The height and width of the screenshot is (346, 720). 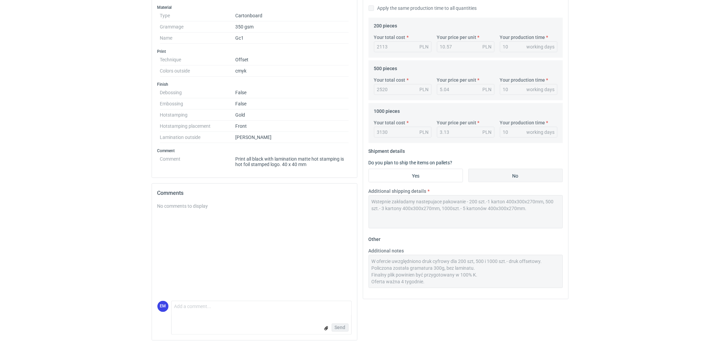 What do you see at coordinates (198, 115) in the screenshot?
I see `dt: Hotstamping` at bounding box center [198, 115].